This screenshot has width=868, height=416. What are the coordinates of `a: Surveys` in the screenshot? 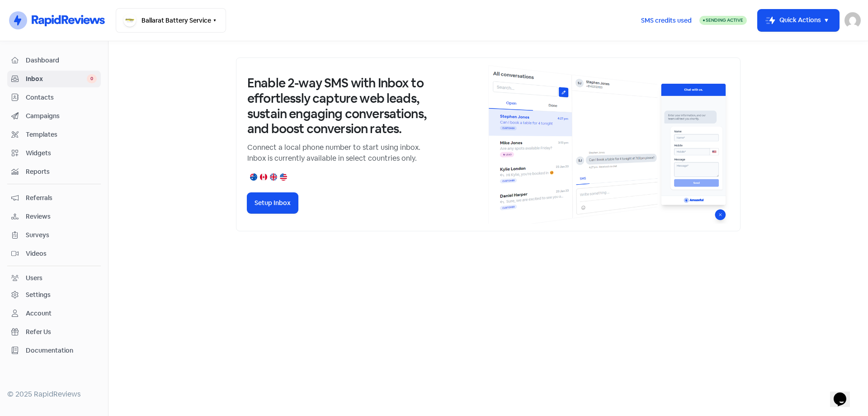 It's located at (54, 235).